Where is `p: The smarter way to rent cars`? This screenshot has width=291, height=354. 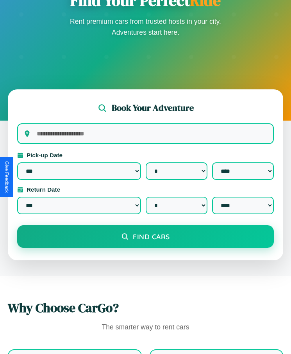
p: The smarter way to rent cars is located at coordinates (145, 327).